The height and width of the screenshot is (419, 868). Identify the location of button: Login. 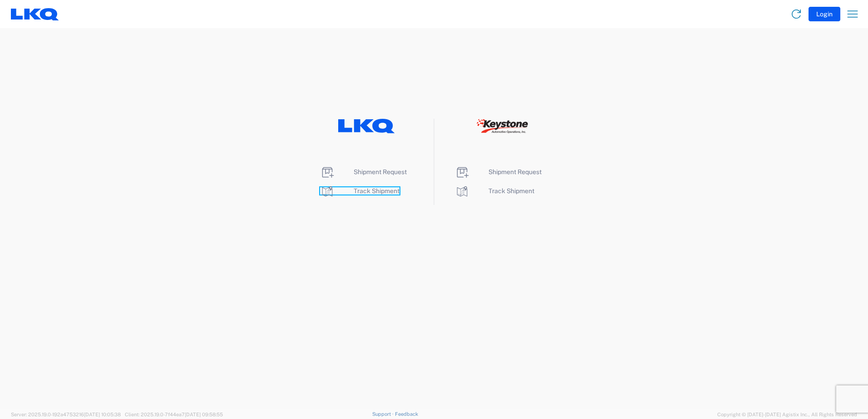
(824, 14).